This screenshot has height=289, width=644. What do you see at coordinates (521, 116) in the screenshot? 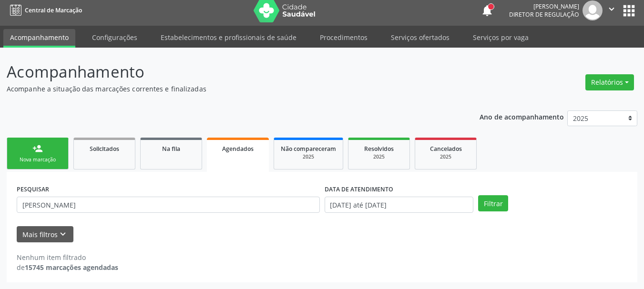
I see `p: Ano de acompanhamento` at bounding box center [521, 116].